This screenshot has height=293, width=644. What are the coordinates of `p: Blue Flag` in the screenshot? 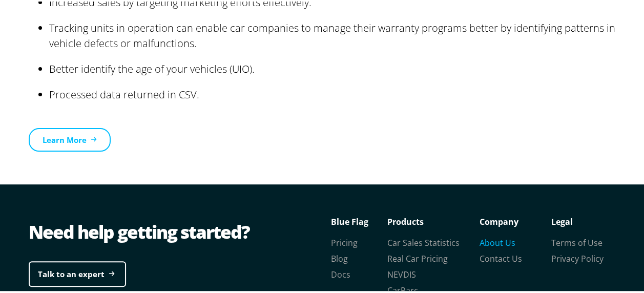 It's located at (359, 220).